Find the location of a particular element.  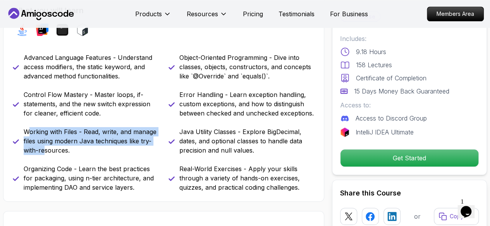

button: Resources is located at coordinates (207, 17).